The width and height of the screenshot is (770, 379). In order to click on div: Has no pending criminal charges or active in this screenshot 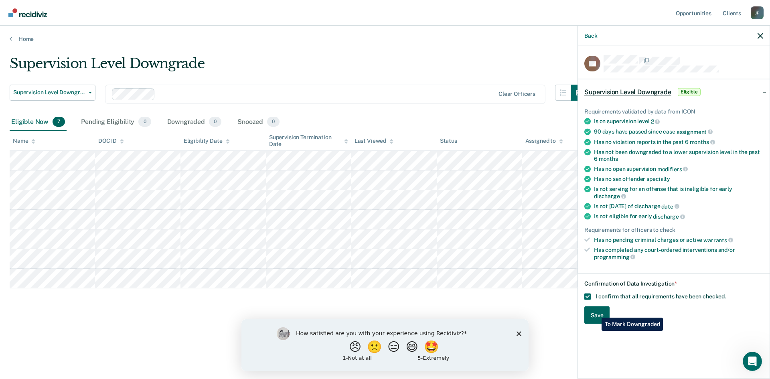, I will do `click(678, 240)`.